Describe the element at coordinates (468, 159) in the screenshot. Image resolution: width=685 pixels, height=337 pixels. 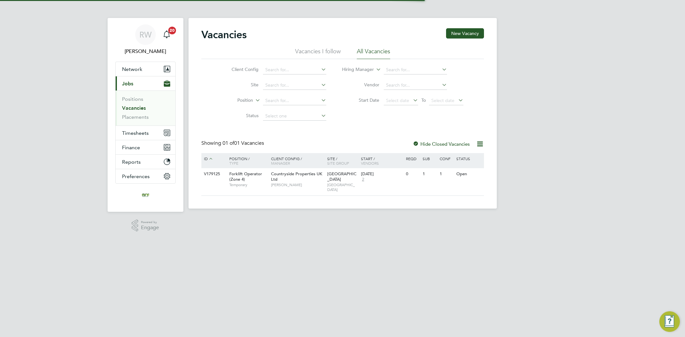
I see `div: Status` at that location.